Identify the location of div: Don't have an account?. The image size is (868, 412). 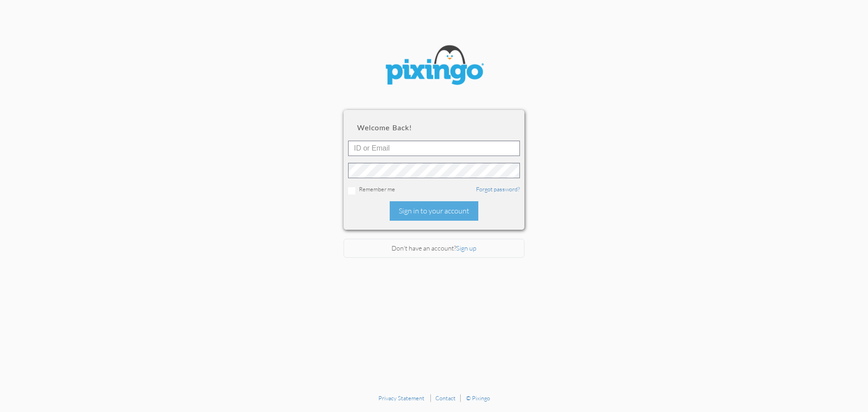
(434, 248).